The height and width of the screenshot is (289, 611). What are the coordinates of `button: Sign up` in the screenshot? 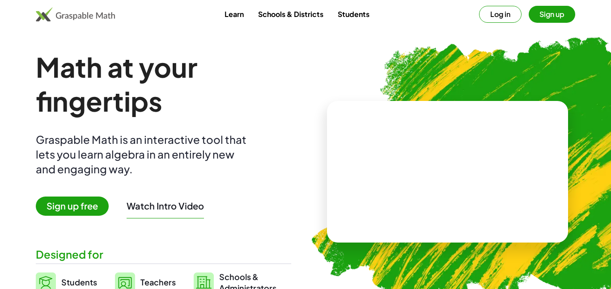 It's located at (552, 14).